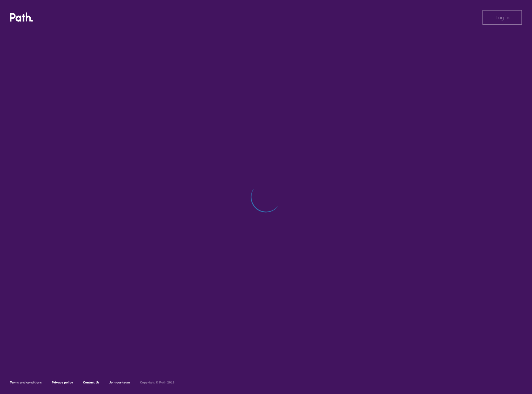 The height and width of the screenshot is (394, 532). What do you see at coordinates (62, 382) in the screenshot?
I see `a: Privacy policy` at bounding box center [62, 382].